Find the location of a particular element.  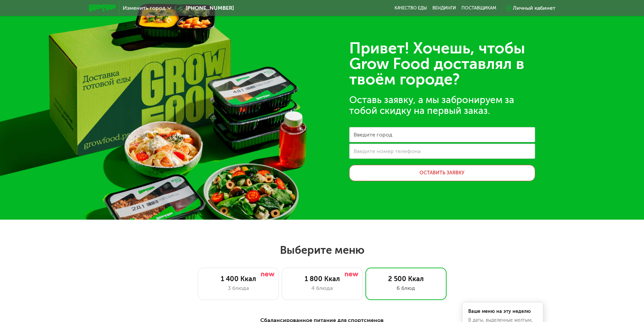

h2: Выберите меню is located at coordinates (322, 250).